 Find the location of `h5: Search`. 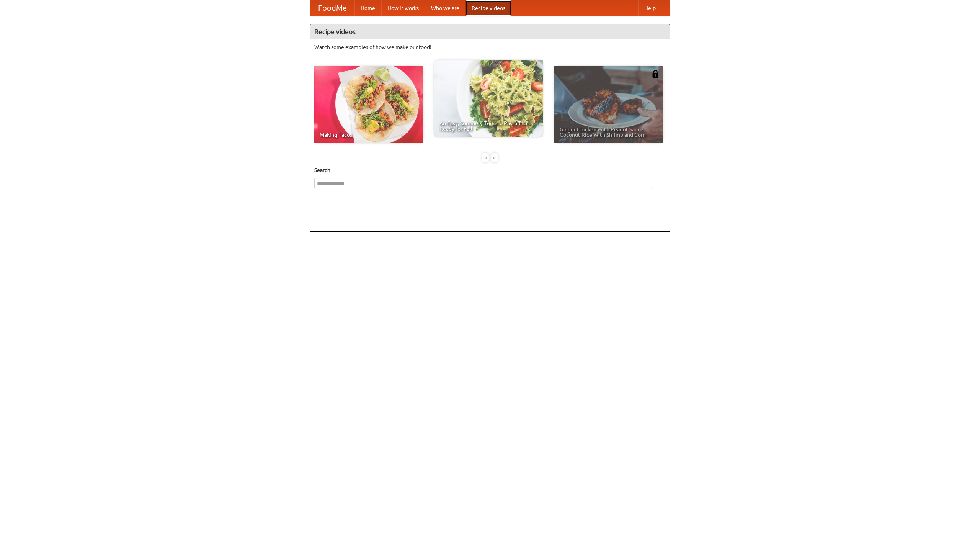

h5: Search is located at coordinates (490, 170).